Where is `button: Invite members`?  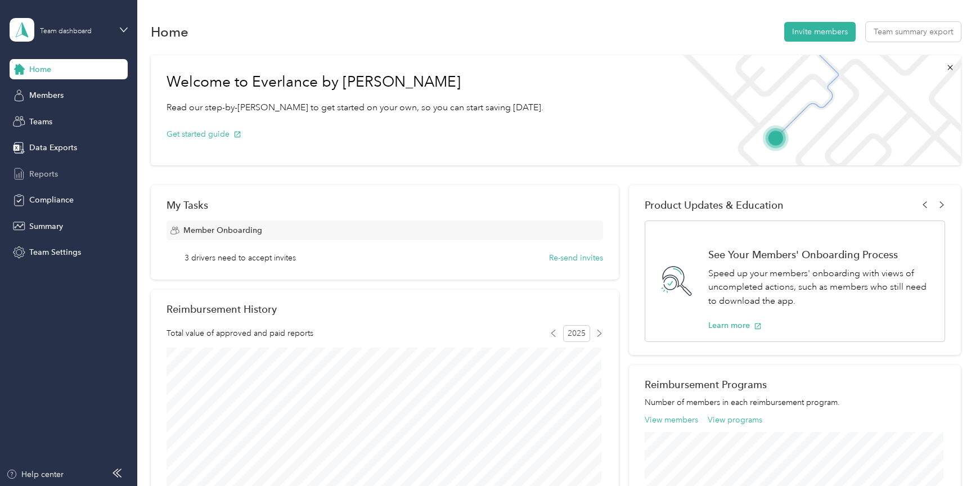
button: Invite members is located at coordinates (820, 32).